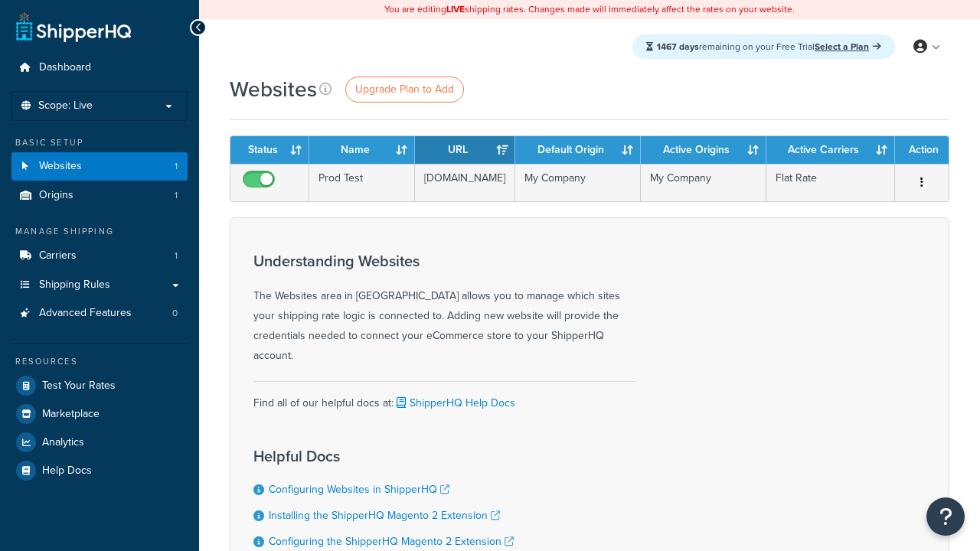 The width and height of the screenshot is (980, 551). Describe the element at coordinates (385, 515) in the screenshot. I see `a: Installing the ShipperHQ Magento 2 Extension` at that location.